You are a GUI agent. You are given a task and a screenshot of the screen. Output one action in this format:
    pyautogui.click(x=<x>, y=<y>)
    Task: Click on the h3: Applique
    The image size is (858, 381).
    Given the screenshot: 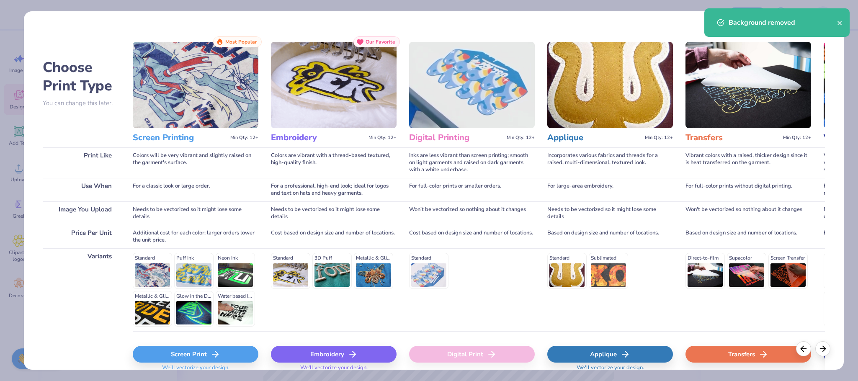 What is the action you would take?
    pyautogui.click(x=594, y=138)
    